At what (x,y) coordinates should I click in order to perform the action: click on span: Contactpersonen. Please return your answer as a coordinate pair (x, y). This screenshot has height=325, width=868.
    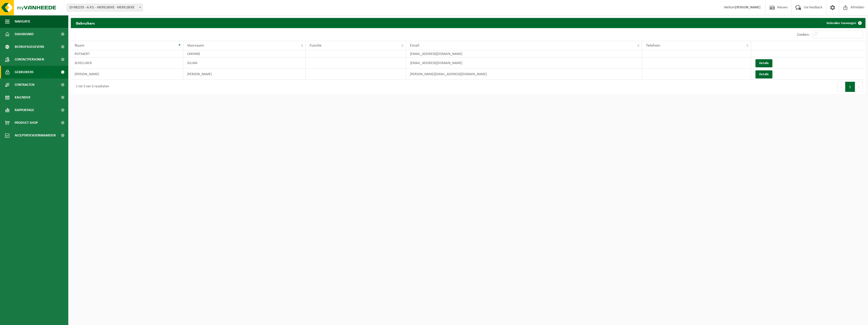
    Looking at the image, I should click on (29, 59).